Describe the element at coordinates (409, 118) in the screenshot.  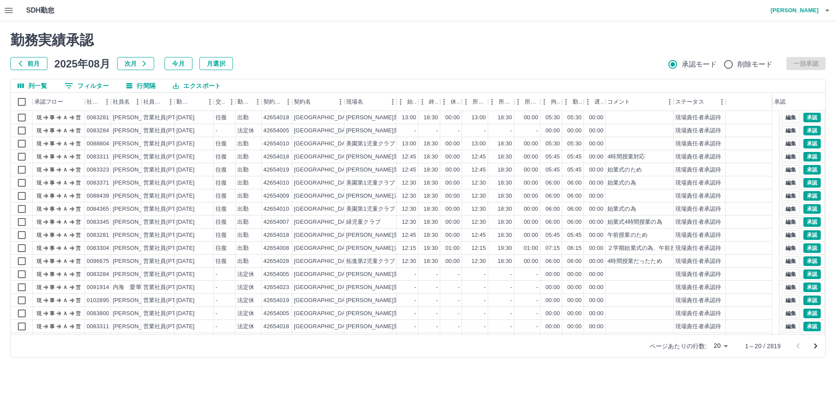
I see `div: 13:00` at that location.